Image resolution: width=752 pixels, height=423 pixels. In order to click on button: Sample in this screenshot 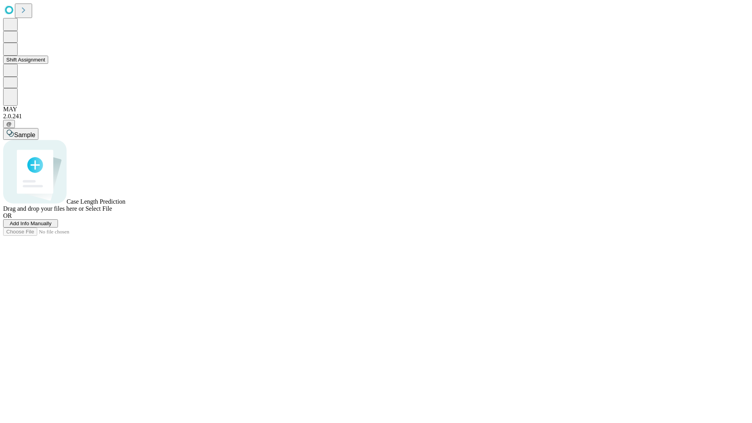, I will do `click(21, 134)`.